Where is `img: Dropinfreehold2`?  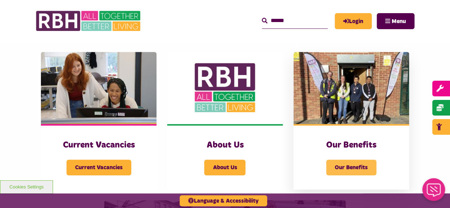
img: Dropinfreehold2 is located at coordinates (351, 88).